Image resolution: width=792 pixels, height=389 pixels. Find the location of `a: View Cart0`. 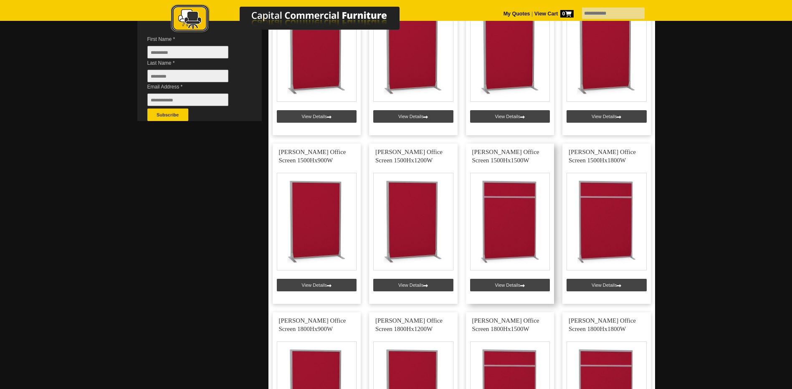

a: View Cart0 is located at coordinates (553, 14).